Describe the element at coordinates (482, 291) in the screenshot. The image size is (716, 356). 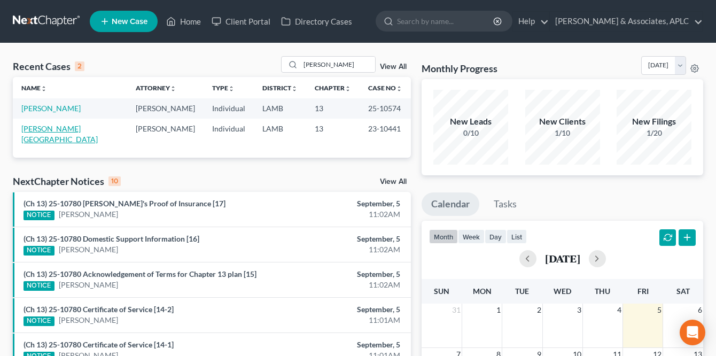
I see `span: Mon` at that location.